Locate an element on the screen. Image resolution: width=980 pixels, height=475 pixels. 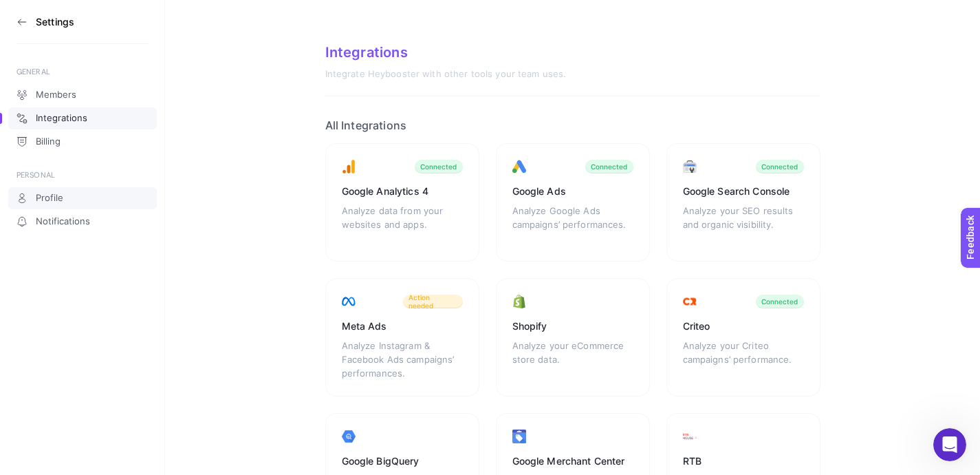
button: Messages is located at coordinates (206, 376).